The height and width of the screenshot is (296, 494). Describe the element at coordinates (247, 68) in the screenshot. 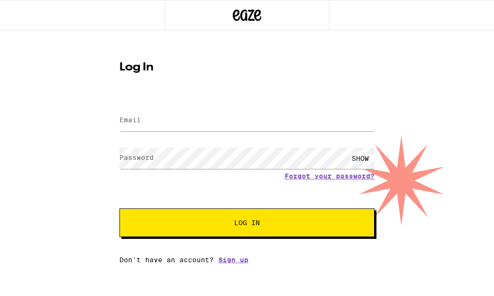

I see `h1: Log In` at that location.